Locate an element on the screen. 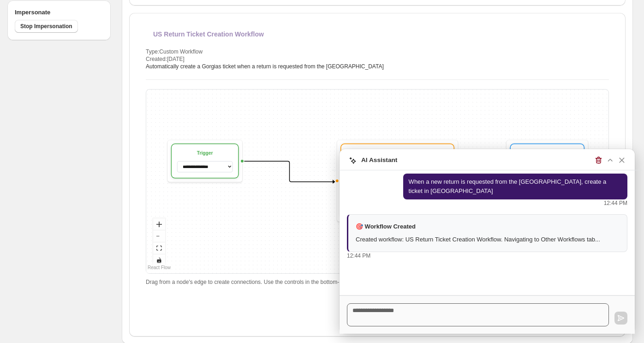 This screenshot has height=343, width=644. a: React Flow attribution is located at coordinates (159, 267).